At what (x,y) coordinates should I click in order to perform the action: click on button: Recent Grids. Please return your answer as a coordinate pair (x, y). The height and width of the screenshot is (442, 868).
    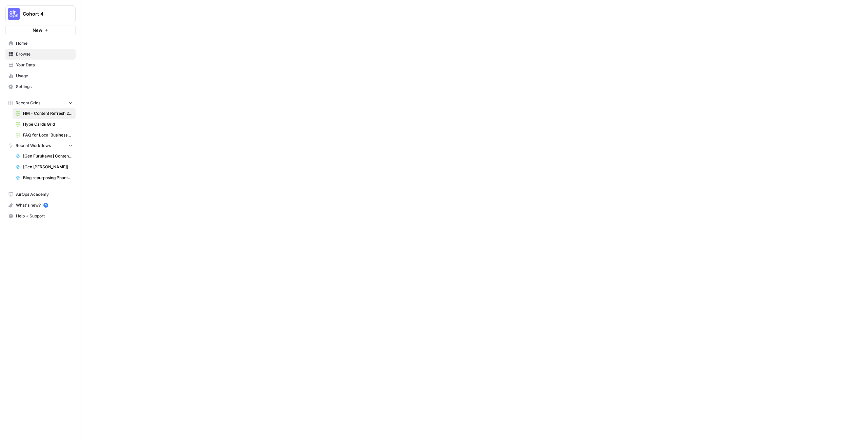
    Looking at the image, I should click on (40, 103).